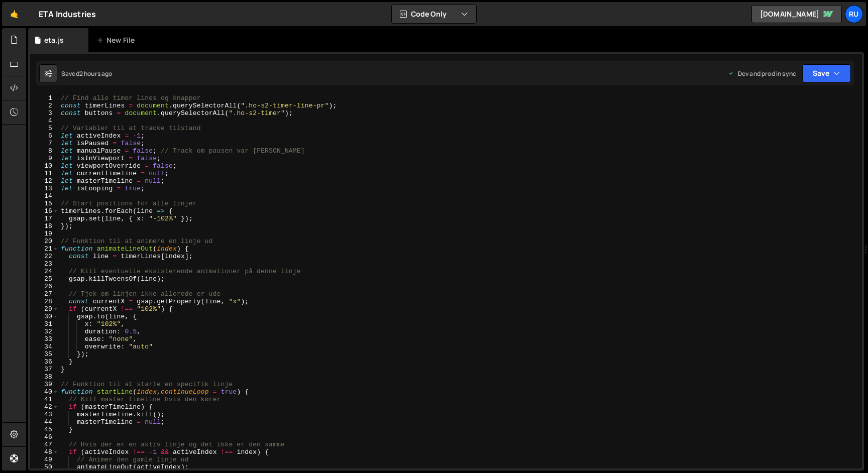  I want to click on div: 35, so click(44, 354).